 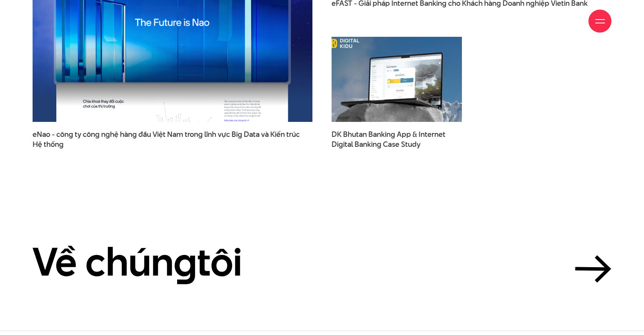 I want to click on span: Hệ thống, so click(x=48, y=144).